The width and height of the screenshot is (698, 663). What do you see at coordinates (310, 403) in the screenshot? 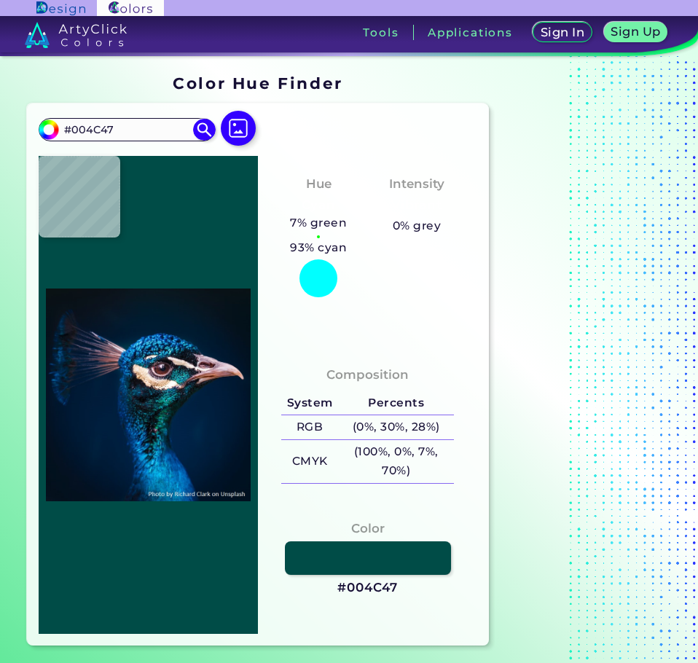
I see `h5: System` at bounding box center [310, 403].